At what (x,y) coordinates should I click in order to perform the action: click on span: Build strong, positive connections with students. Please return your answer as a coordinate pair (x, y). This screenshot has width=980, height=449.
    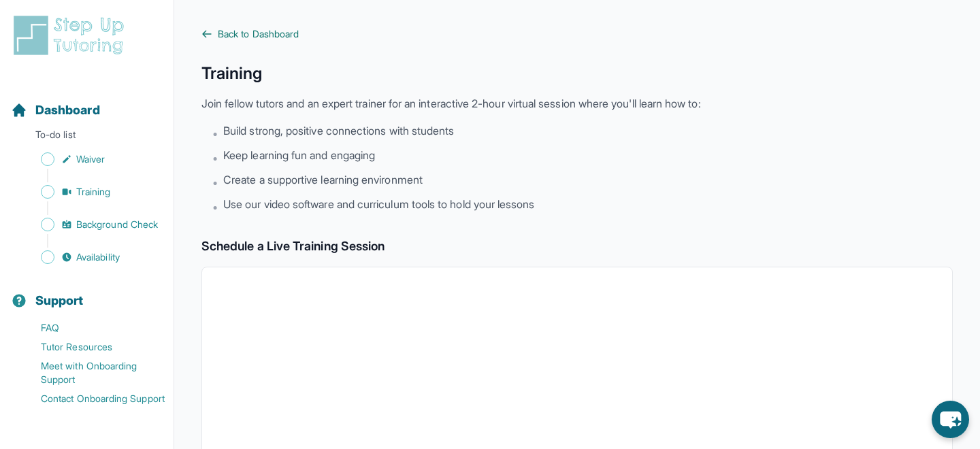
    Looking at the image, I should click on (338, 131).